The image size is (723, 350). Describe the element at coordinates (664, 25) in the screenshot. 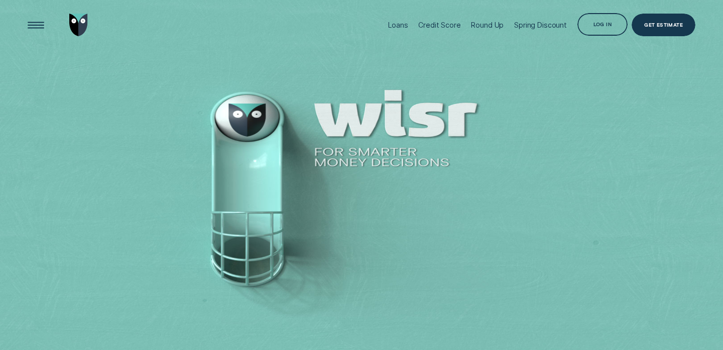

I see `a: Get Estimate` at that location.